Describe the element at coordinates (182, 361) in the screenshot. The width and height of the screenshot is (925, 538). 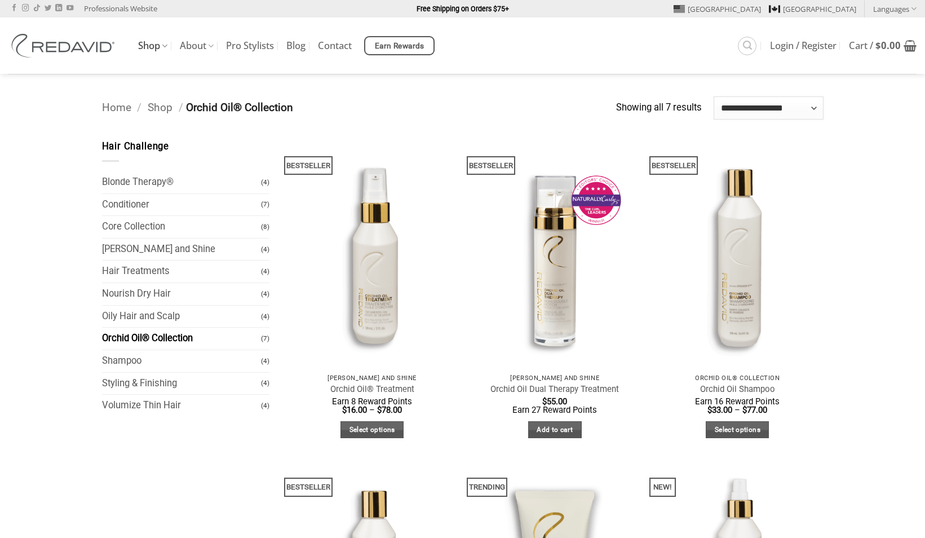
I see `a: Shampoo` at that location.